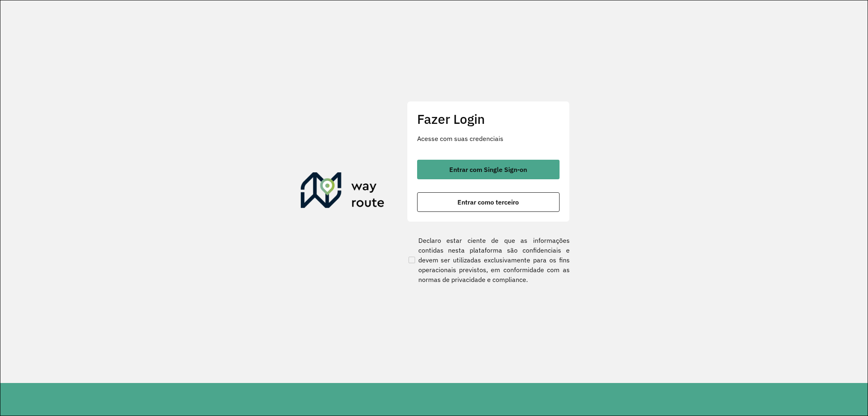 This screenshot has width=868, height=416. What do you see at coordinates (489, 119) in the screenshot?
I see `h2: Fazer Login` at bounding box center [489, 119].